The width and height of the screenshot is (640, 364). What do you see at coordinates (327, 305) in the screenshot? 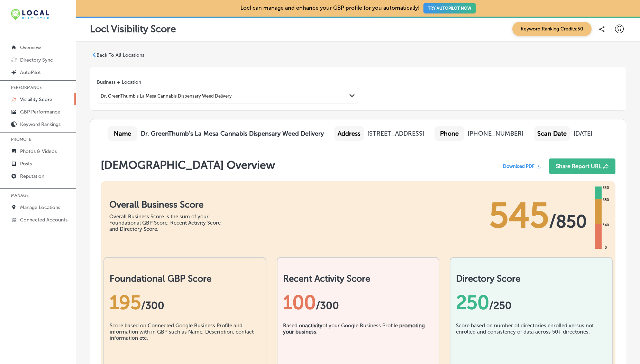
I see `span: /300` at bounding box center [327, 305].